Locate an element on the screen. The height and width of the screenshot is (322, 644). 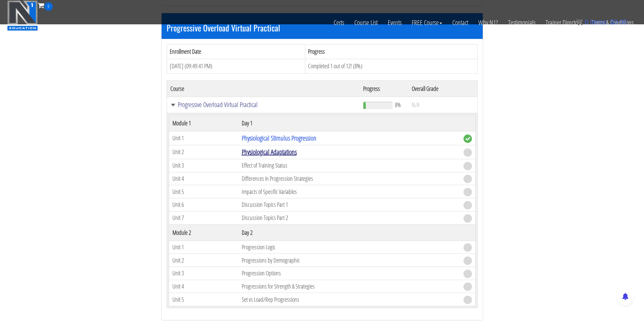
td: Unit 6 is located at coordinates (203, 205).